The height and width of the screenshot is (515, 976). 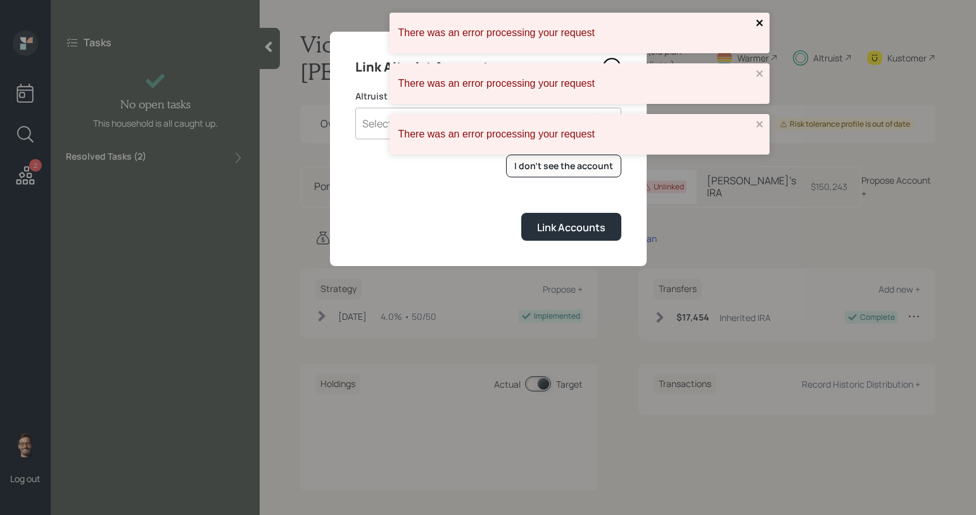 I want to click on h4: Link Altruist Account, so click(x=422, y=67).